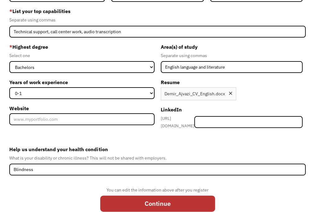  Describe the element at coordinates (231, 109) in the screenshot. I see `label: LinkedIn` at that location.